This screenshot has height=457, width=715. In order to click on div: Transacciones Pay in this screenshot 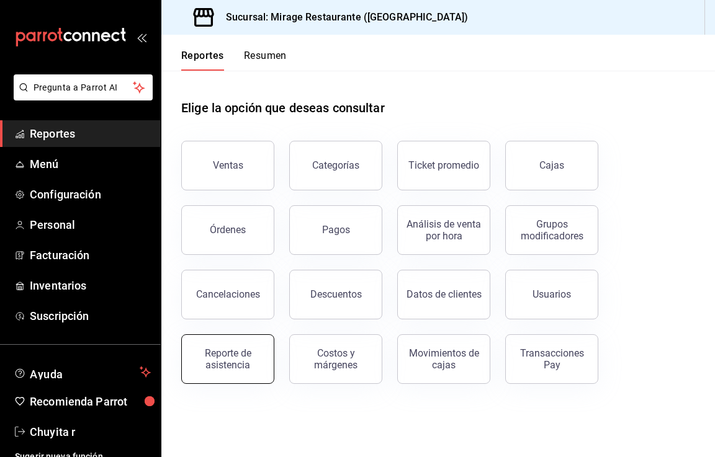, I will do `click(552, 359)`.